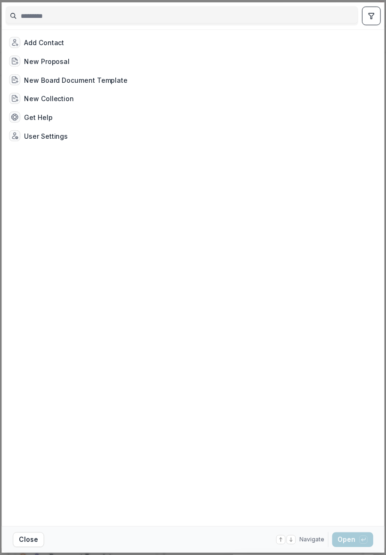  What do you see at coordinates (49, 98) in the screenshot?
I see `div: New Collection` at bounding box center [49, 98].